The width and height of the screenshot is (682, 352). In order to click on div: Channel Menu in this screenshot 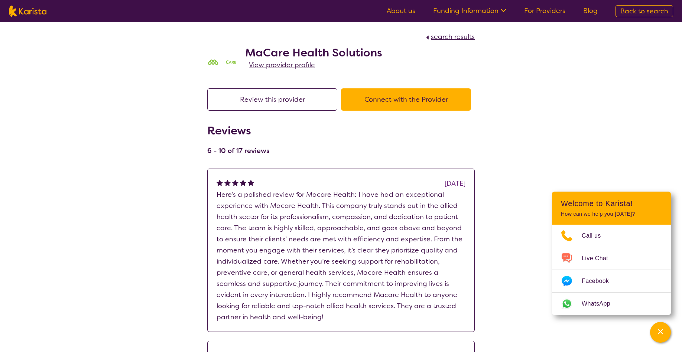, I will do `click(611, 253)`.